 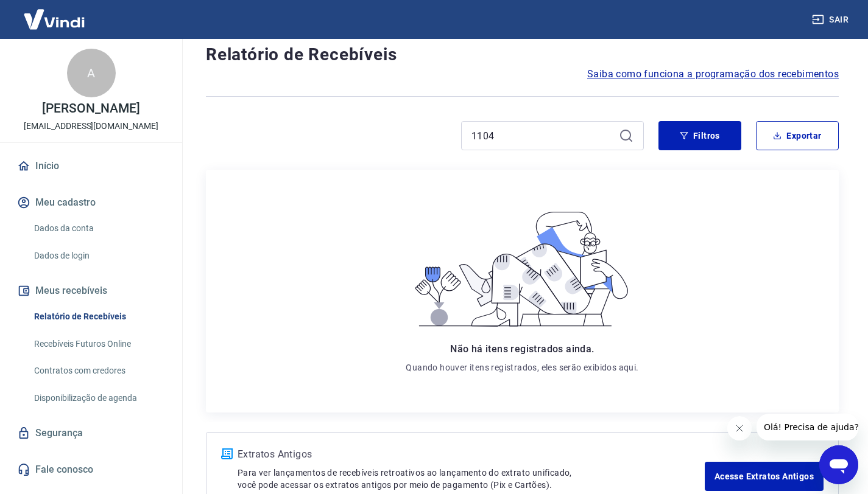 I want to click on span: Não há itens registrados ainda., so click(x=522, y=349).